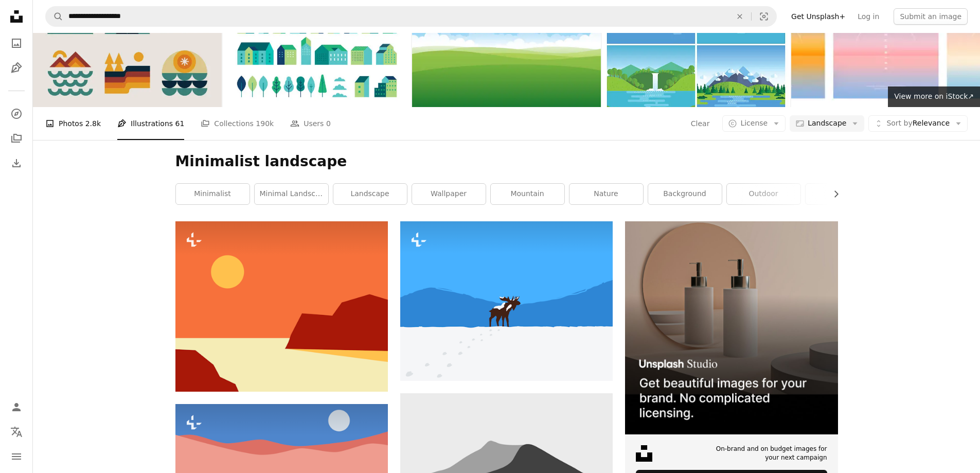 The width and height of the screenshot is (980, 473). Describe the element at coordinates (55, 16) in the screenshot. I see `button: Search Unsplash` at that location.